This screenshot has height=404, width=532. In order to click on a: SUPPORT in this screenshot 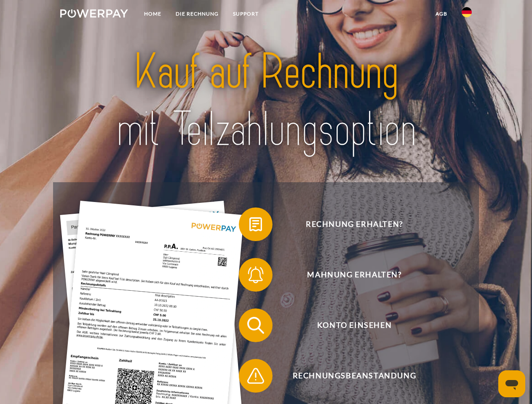, I will do `click(246, 14)`.